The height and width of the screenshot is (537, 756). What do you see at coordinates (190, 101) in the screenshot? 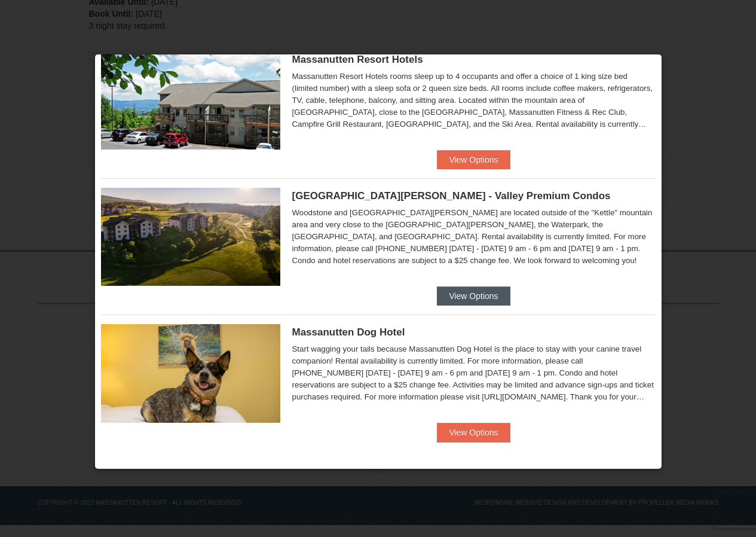
I see `img: 19219026-1-e3b4ac8e.jpg` at bounding box center [190, 101].